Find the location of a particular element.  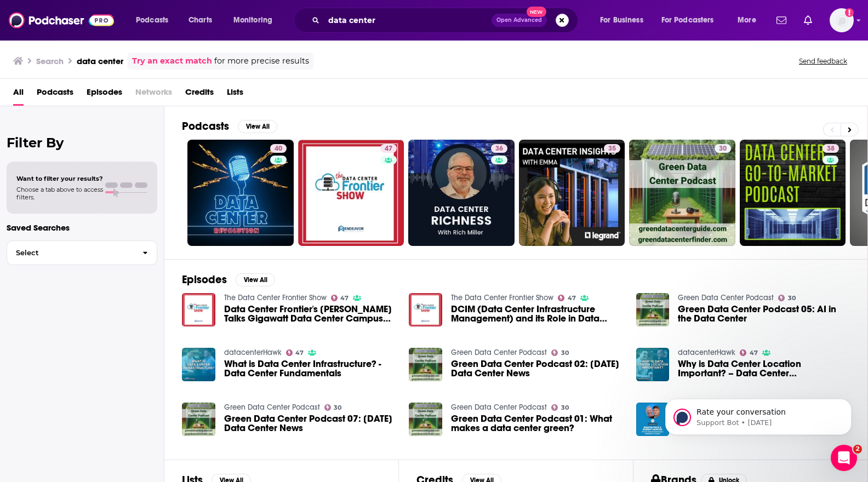

span: Select is located at coordinates (70, 252).